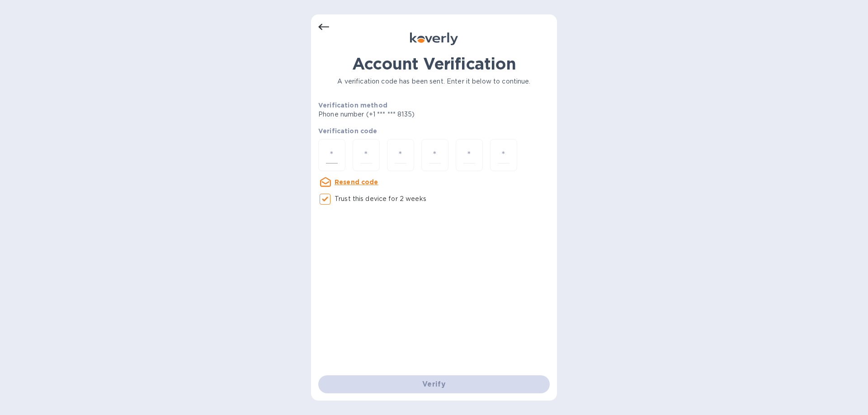 The image size is (868, 415). What do you see at coordinates (434, 131) in the screenshot?
I see `p: Verification code` at bounding box center [434, 131].